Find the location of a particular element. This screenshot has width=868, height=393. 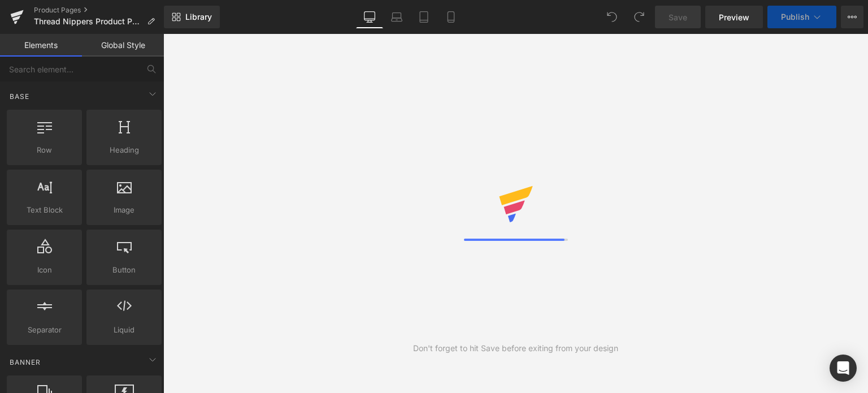

a: Global Style is located at coordinates (122, 45).